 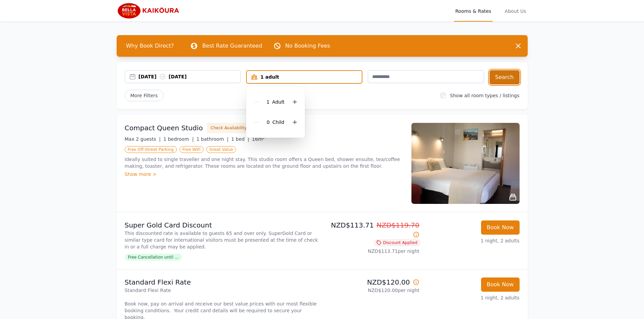 I want to click on div: Show more >, so click(x=264, y=174).